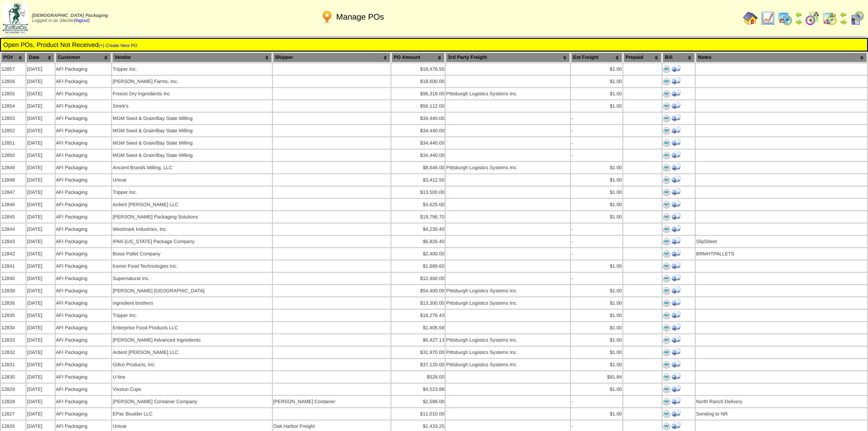 Image resolution: width=868 pixels, height=431 pixels. I want to click on img: po.png, so click(327, 17).